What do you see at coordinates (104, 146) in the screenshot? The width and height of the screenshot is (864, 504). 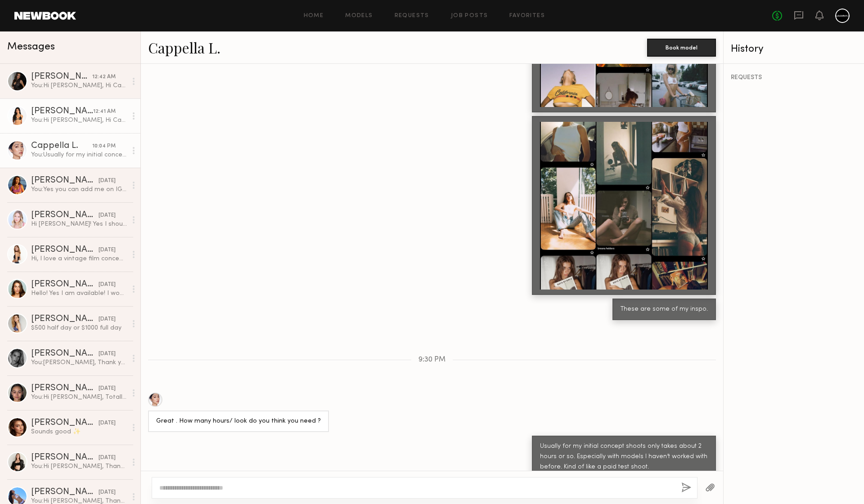 I see `div: 10:04 PM` at bounding box center [104, 146].